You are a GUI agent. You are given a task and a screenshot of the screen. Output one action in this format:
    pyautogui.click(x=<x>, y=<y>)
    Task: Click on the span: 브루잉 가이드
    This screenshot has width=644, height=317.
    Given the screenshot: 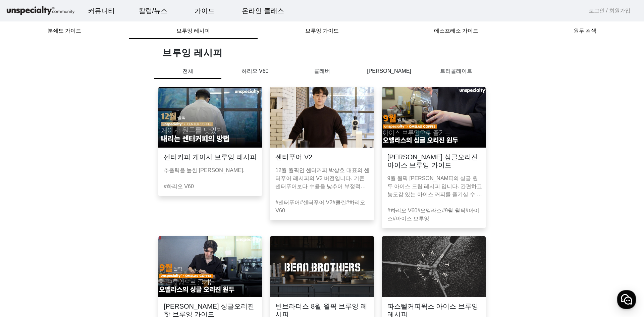 What is the action you would take?
    pyautogui.click(x=322, y=31)
    